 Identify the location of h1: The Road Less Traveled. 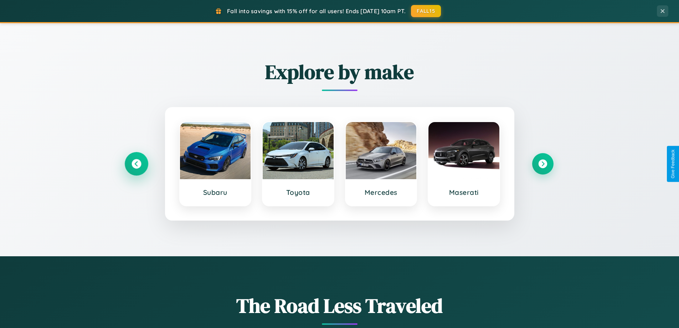
(340, 305).